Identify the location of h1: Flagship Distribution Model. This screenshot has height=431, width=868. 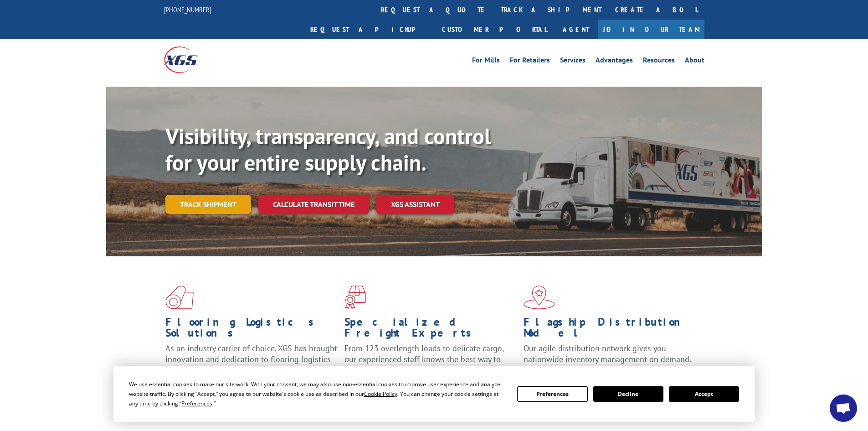
(610, 330).